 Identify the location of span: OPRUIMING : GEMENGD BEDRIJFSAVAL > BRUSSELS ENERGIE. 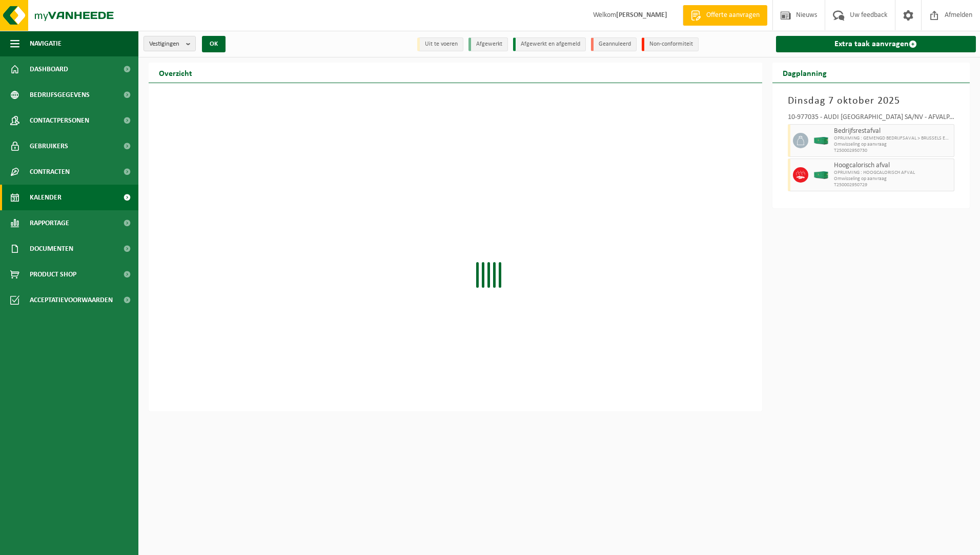
(893, 139).